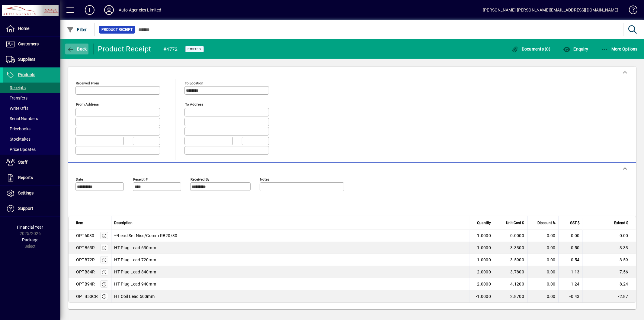  Describe the element at coordinates (517, 248) in the screenshot. I see `span: 3.3300` at that location.